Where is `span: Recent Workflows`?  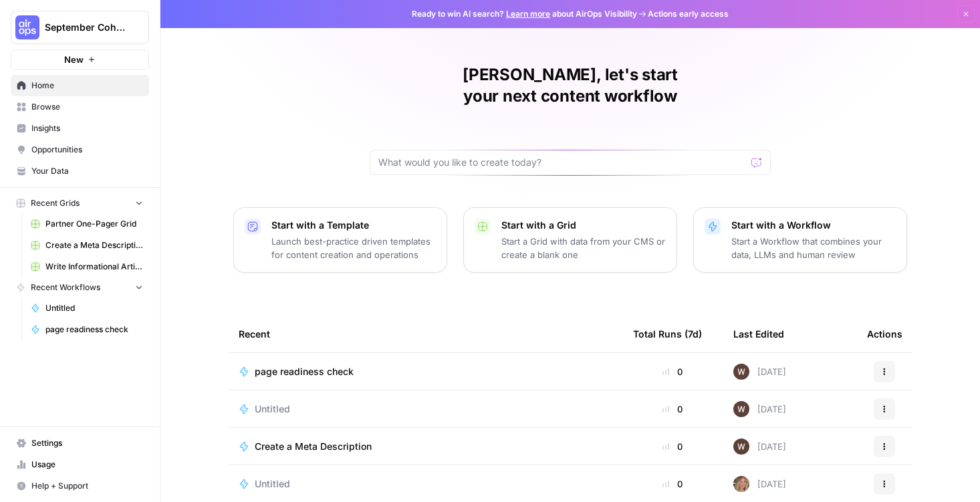 span: Recent Workflows is located at coordinates (65, 287).